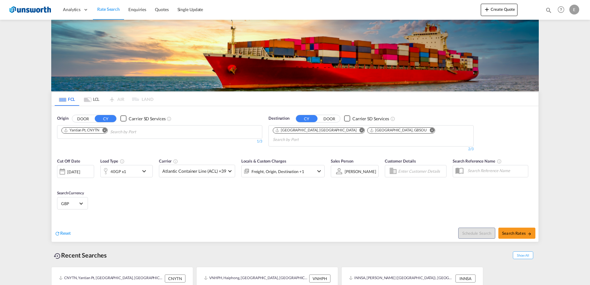 This screenshot has width=590, height=285. What do you see at coordinates (194, 171) in the screenshot?
I see `span: Atlantic Container Line (ACL) +39` at bounding box center [194, 171].